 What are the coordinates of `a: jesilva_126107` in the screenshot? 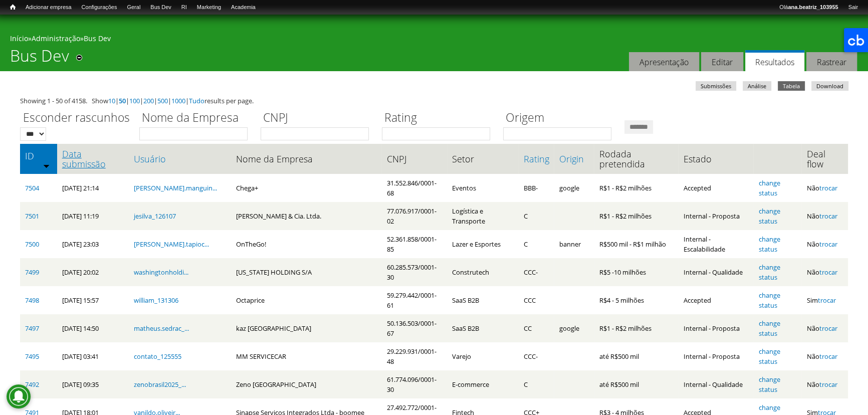 It's located at (155, 216).